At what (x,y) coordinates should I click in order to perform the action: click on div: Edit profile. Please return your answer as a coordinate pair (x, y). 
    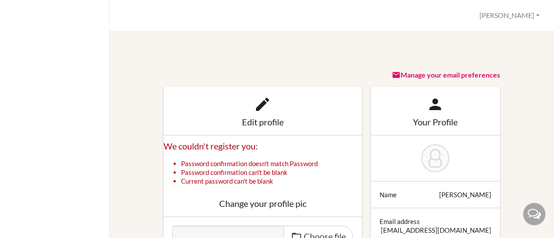
    Looking at the image, I should click on (263, 122).